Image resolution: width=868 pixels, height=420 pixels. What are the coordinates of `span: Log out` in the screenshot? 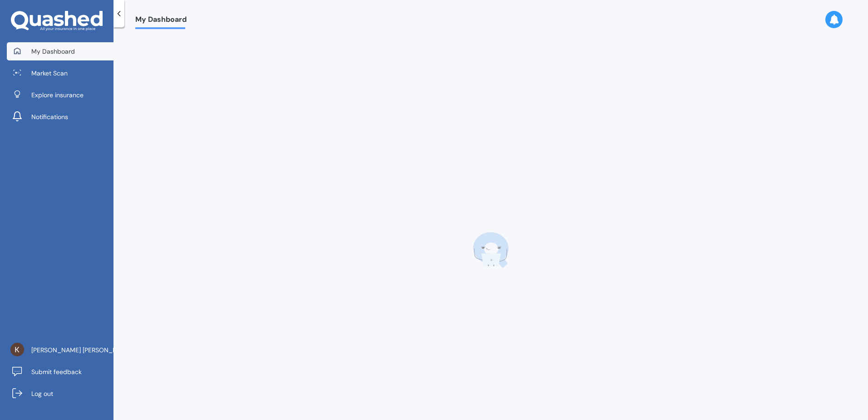 It's located at (43, 394).